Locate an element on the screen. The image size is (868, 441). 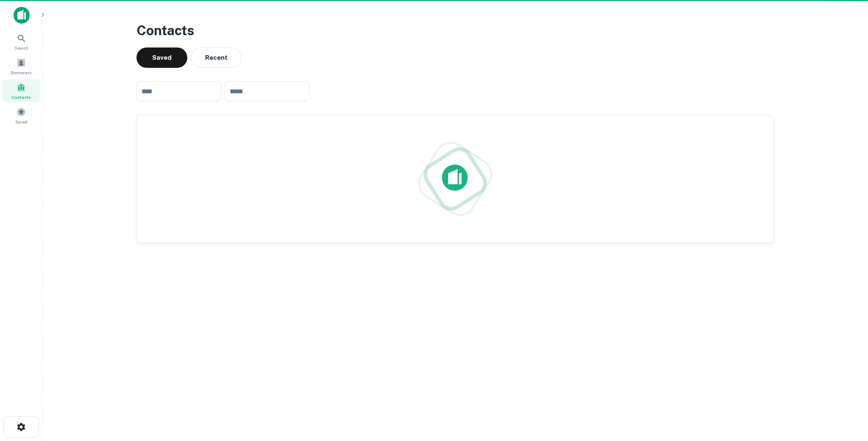
div: Saved is located at coordinates (21, 115).